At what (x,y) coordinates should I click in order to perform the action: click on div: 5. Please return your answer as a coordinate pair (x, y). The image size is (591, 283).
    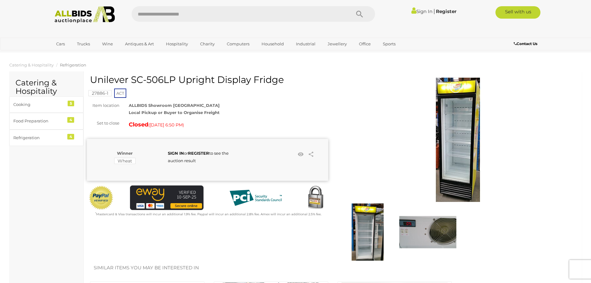
    Looking at the image, I should click on (71, 103).